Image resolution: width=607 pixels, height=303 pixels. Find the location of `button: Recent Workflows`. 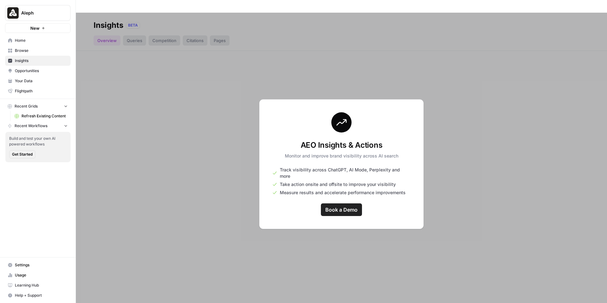

button: Recent Workflows is located at coordinates (38, 126).